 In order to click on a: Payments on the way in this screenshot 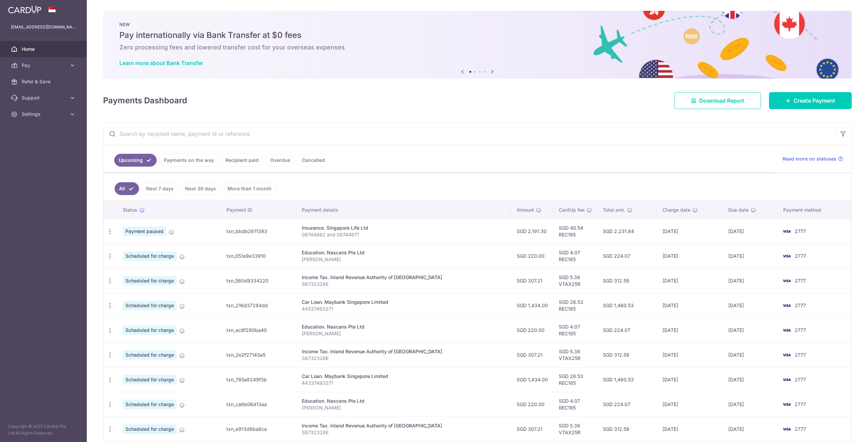, I will do `click(188, 161)`.